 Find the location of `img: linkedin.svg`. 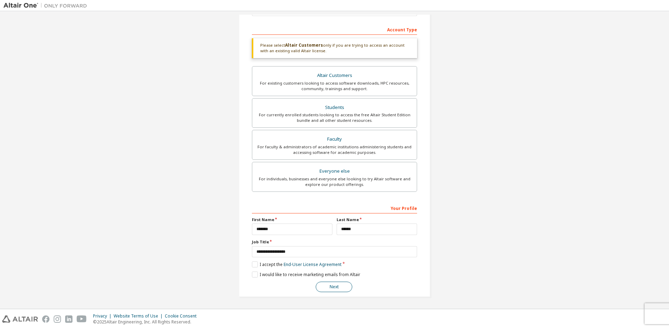

img: linkedin.svg is located at coordinates (69, 319).